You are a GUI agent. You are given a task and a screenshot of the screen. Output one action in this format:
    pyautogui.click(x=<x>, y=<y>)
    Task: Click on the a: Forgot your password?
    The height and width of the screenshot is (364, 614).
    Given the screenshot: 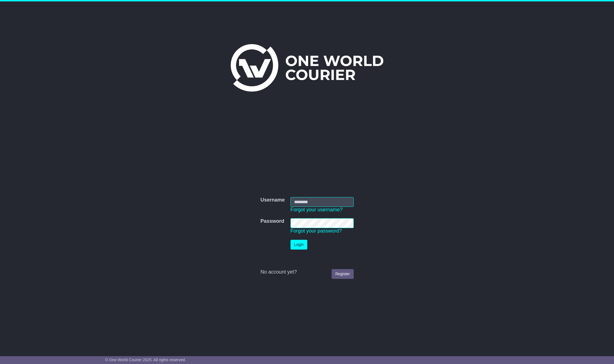 What is the action you would take?
    pyautogui.click(x=317, y=231)
    